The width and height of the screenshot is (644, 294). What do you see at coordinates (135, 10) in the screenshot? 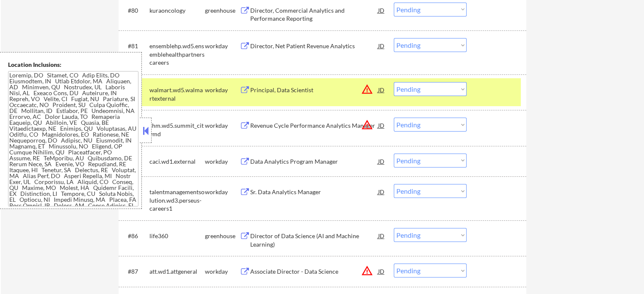
I see `div: #80` at bounding box center [135, 10].